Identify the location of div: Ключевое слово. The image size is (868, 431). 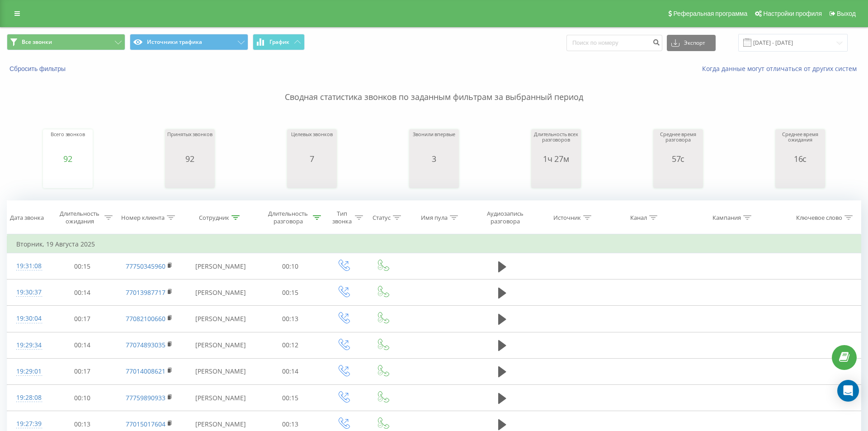
(819, 218).